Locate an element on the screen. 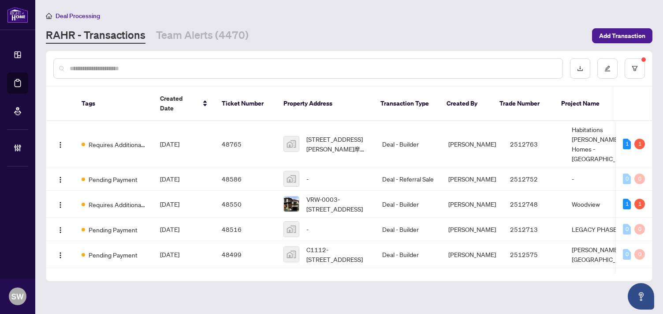 This screenshot has height=314, width=663. button: download is located at coordinates (580, 68).